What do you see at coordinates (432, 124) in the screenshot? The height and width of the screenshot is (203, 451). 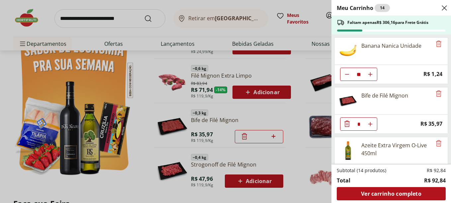 I see `span: R$ 35,97` at bounding box center [432, 124].